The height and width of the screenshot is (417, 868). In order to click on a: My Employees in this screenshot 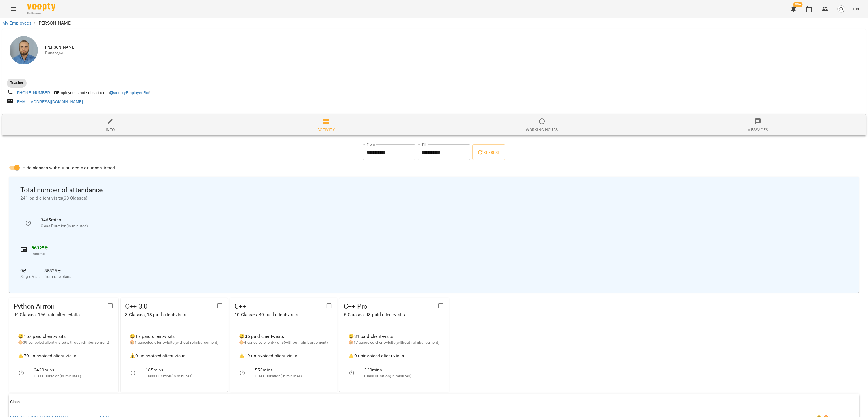, I will do `click(17, 23)`.